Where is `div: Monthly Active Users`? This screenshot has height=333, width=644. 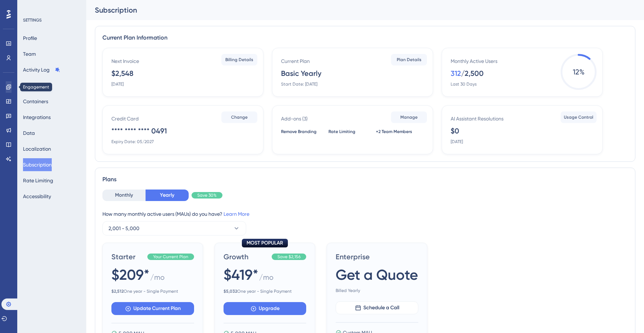 div: Monthly Active Users is located at coordinates (474, 61).